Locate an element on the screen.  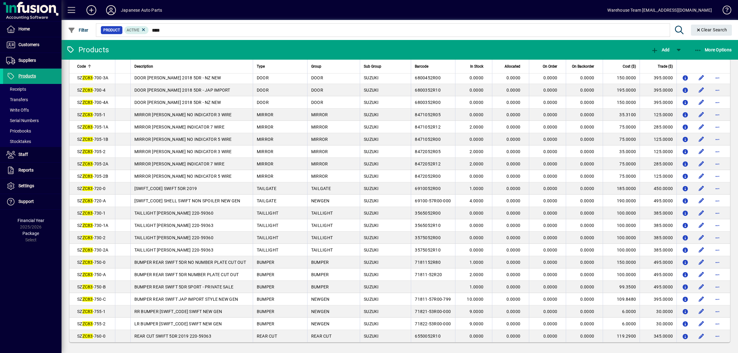
span: 4.0000 is located at coordinates (476, 201).